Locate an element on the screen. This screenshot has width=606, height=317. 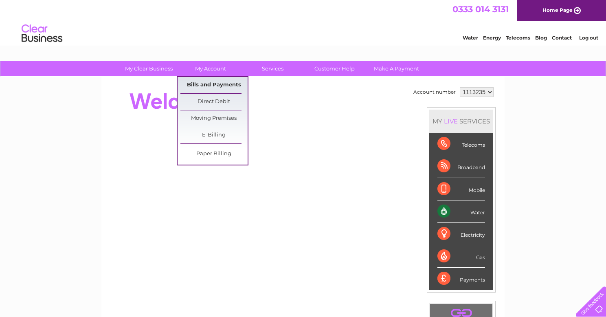
a: Telecoms is located at coordinates (518, 37).